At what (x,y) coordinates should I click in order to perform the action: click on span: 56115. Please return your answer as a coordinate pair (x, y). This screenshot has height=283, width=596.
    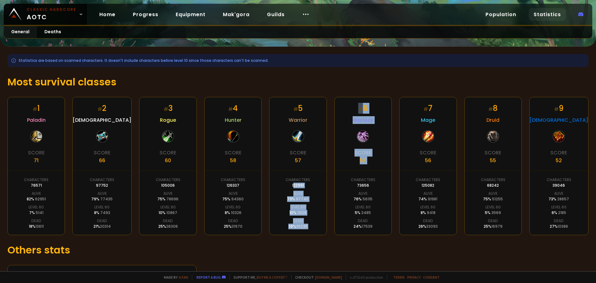
    Looking at the image, I should click on (367, 199).